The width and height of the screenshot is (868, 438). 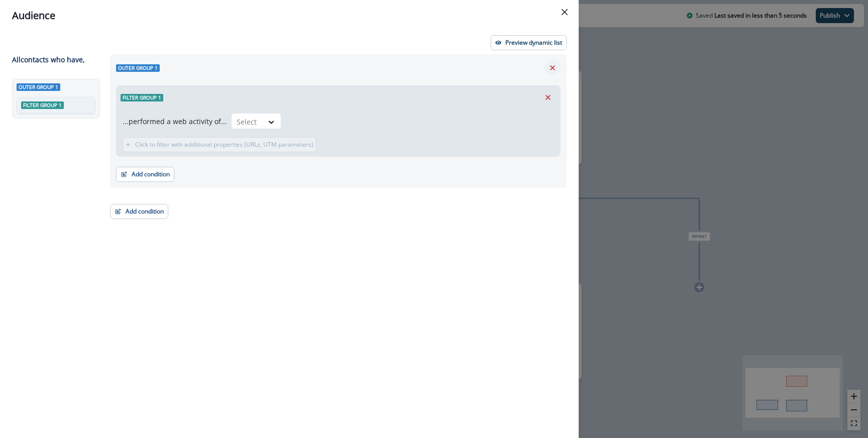 I want to click on button: Close, so click(x=565, y=12).